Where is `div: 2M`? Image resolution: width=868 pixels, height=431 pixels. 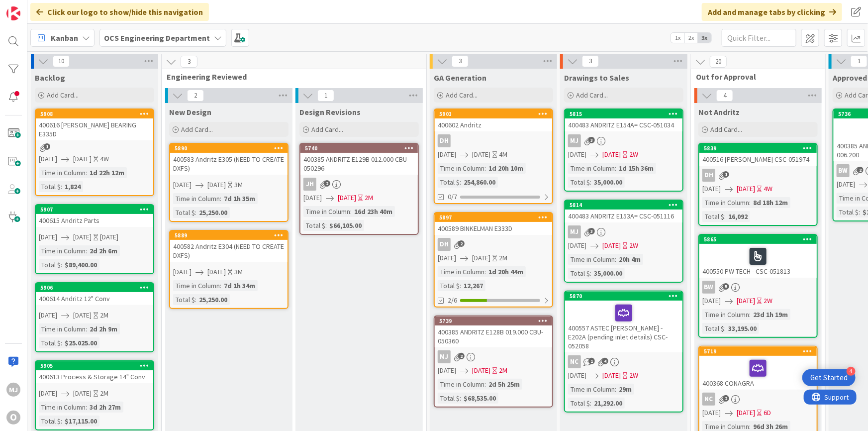 div: 2M is located at coordinates (104, 315).